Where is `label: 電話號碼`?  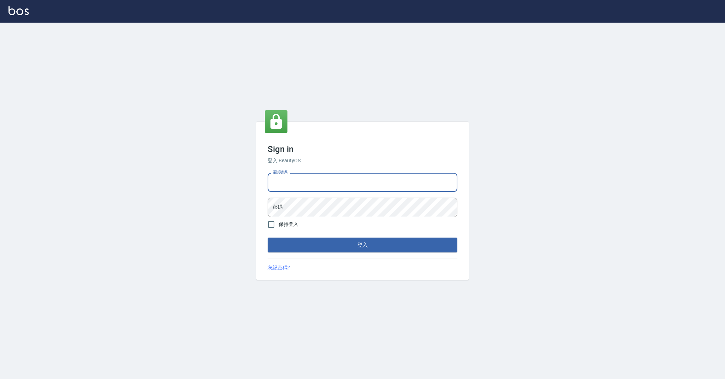
label: 電話號碼 is located at coordinates (280, 172).